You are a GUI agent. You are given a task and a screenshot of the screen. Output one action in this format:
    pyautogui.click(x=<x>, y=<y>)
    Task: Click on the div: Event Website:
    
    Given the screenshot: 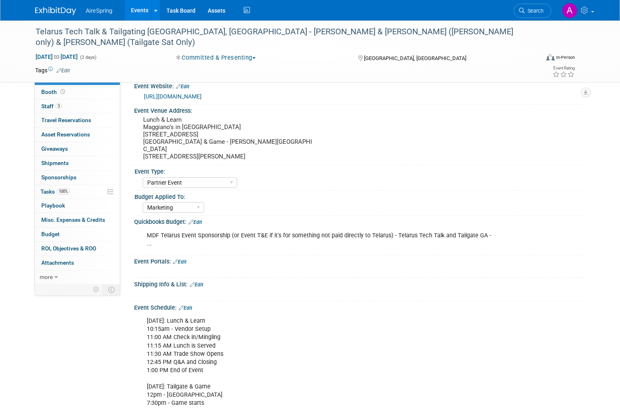 What is the action you would take?
    pyautogui.click(x=359, y=85)
    